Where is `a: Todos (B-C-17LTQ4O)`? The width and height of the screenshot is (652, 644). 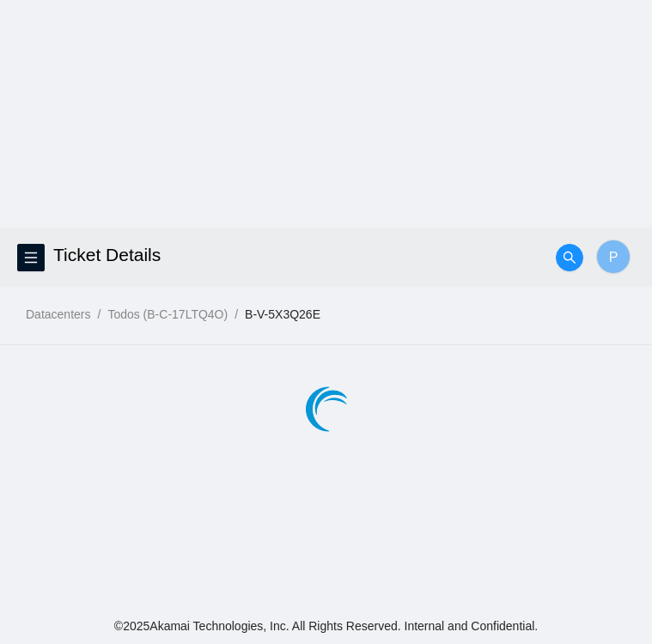 a: Todos (B-C-17LTQ4O) is located at coordinates (168, 314).